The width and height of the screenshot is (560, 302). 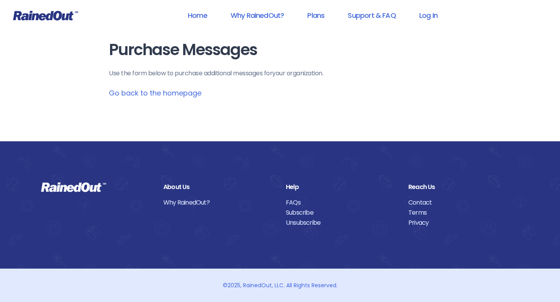 I want to click on div: About Us, so click(x=218, y=187).